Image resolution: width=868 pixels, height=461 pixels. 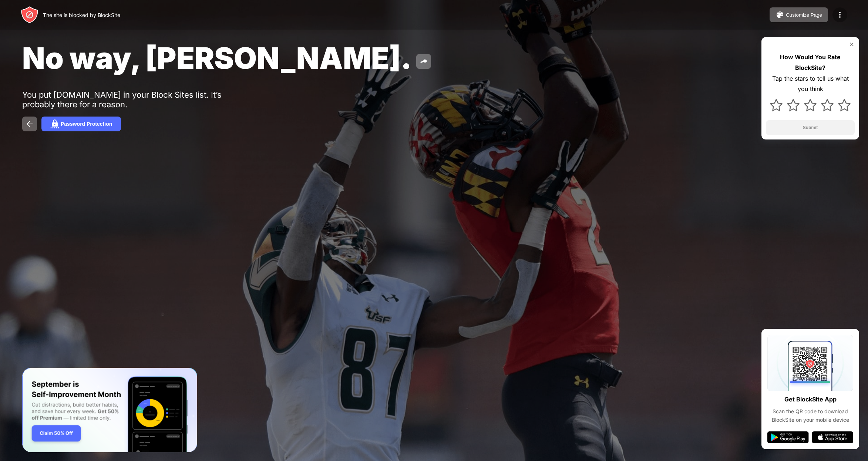 I want to click on img: pallet.svg, so click(x=780, y=15).